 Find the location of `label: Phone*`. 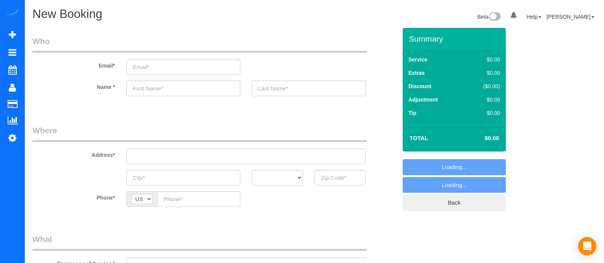

label: Phone* is located at coordinates (74, 197).